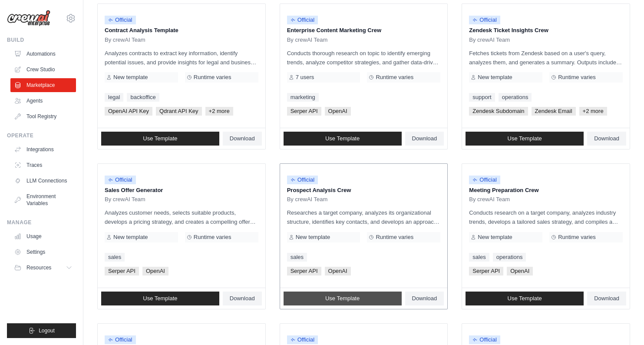 The width and height of the screenshot is (644, 345). What do you see at coordinates (546, 190) in the screenshot?
I see `p: Meeting Preparation Crew` at bounding box center [546, 190].